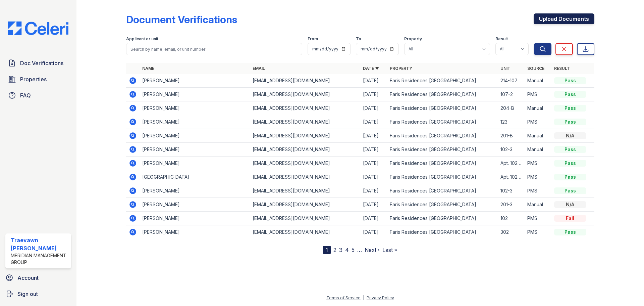  Describe the element at coordinates (38, 278) in the screenshot. I see `a: Account` at that location.